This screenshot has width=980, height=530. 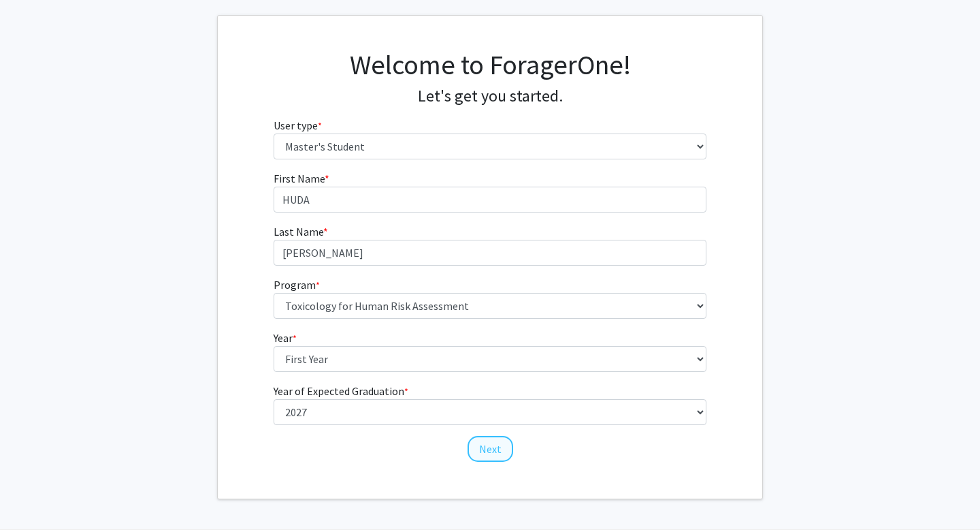 I want to click on span: Last Name, so click(x=298, y=232).